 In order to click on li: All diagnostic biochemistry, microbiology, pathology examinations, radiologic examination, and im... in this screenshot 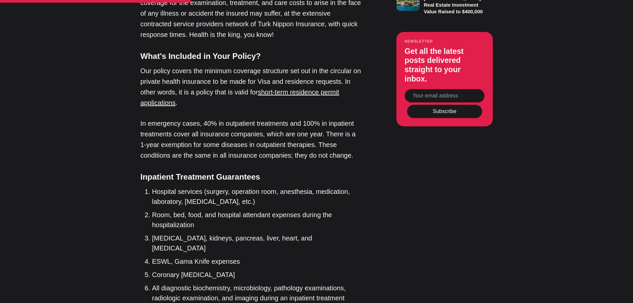, I will do `click(257, 293)`.